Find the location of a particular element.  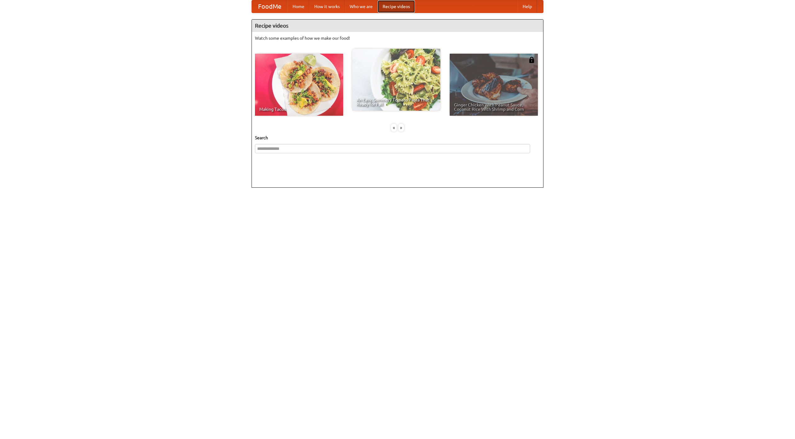

a: Who we are is located at coordinates (361, 7).